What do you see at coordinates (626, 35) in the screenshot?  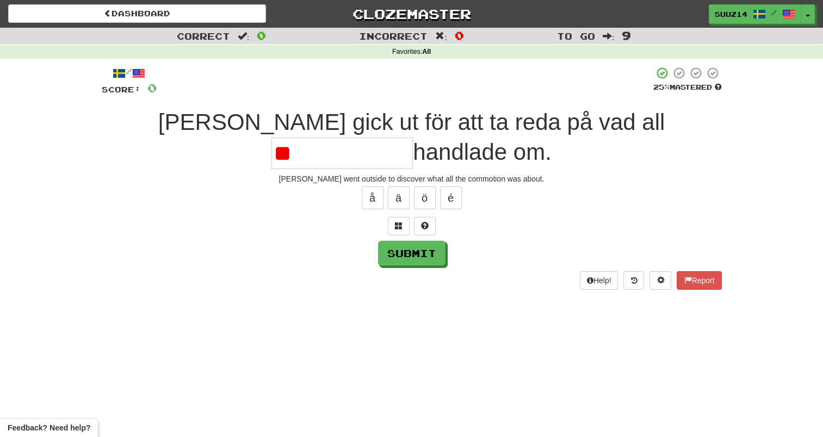 I see `span: 9` at bounding box center [626, 35].